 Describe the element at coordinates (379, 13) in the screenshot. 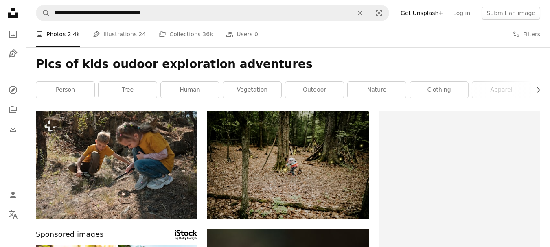

I see `button: Visual search` at that location.